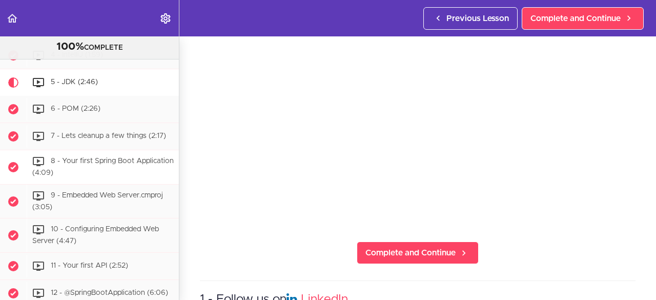 This screenshot has width=656, height=300. What do you see at coordinates (12, 18) in the screenshot?
I see `svg: Back to course curriculum` at bounding box center [12, 18].